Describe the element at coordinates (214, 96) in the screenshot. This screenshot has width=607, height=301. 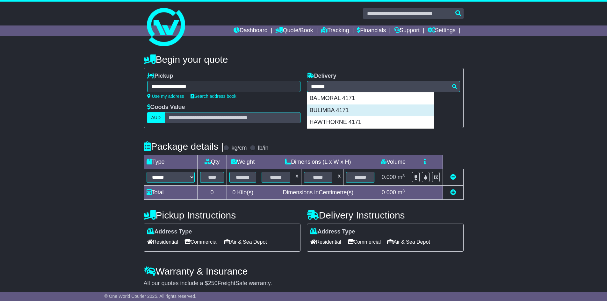
I see `a: Search address book` at that location.